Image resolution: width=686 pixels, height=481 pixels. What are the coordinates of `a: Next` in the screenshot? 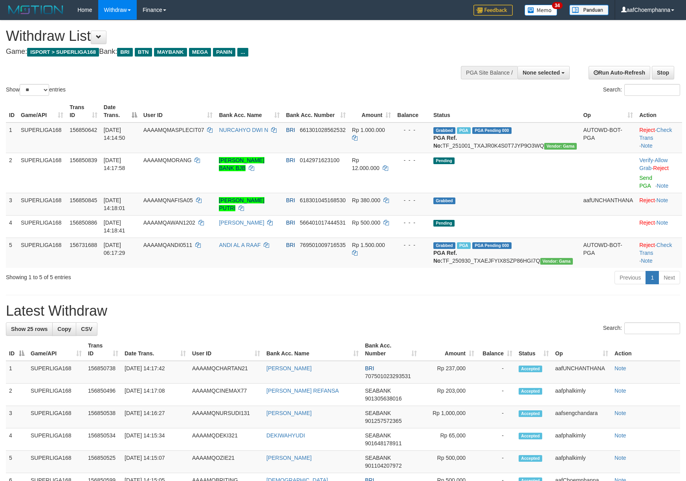 It's located at (669, 278).